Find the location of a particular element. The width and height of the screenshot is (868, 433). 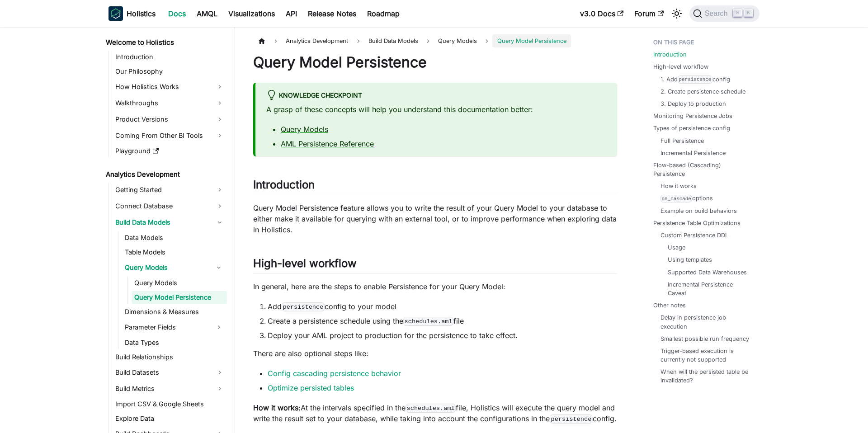

a: Playground is located at coordinates (169, 151).